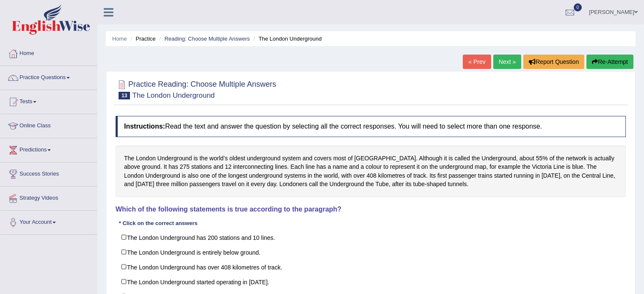 This screenshot has height=294, width=644. I want to click on div: * Click on the correct answers, so click(158, 223).